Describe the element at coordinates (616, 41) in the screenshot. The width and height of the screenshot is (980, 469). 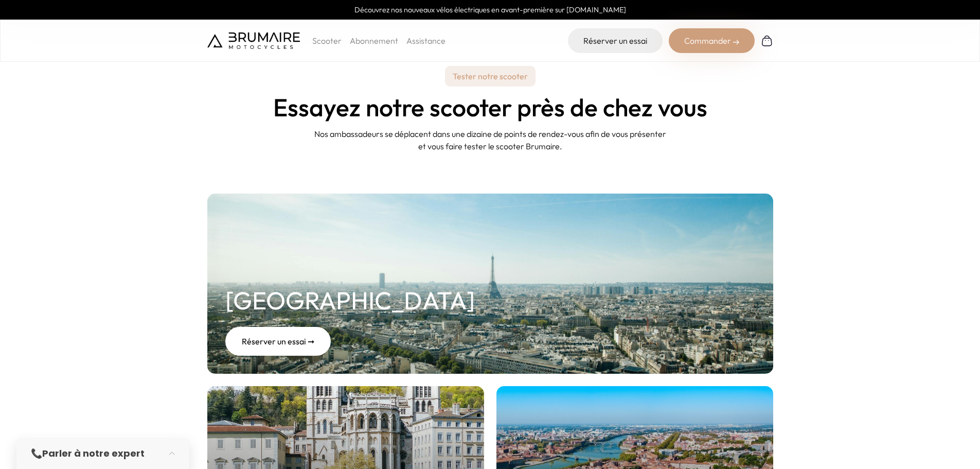
I see `a: Réserver un essai` at that location.